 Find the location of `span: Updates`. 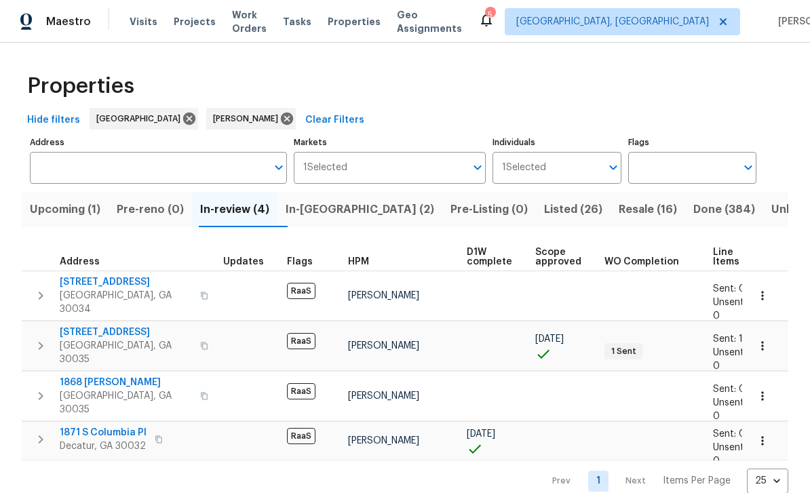

span: Updates is located at coordinates (243, 262).